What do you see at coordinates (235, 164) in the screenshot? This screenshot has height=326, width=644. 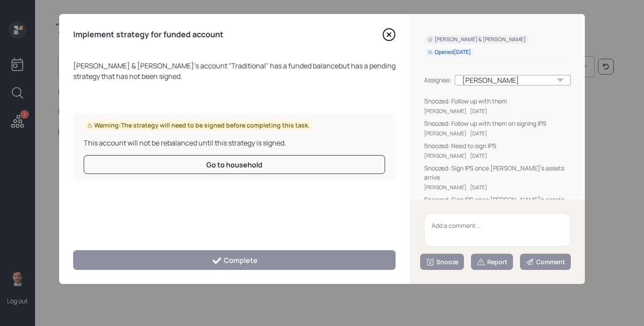 I see `button: Go to household` at bounding box center [235, 164].